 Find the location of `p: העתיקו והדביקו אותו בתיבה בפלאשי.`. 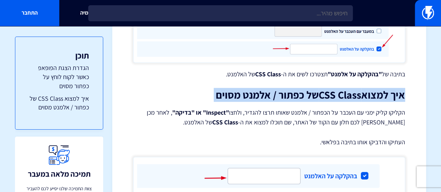

p: העתיקו והדביקו אותו בתיבה בפלאשי. is located at coordinates (269, 142).